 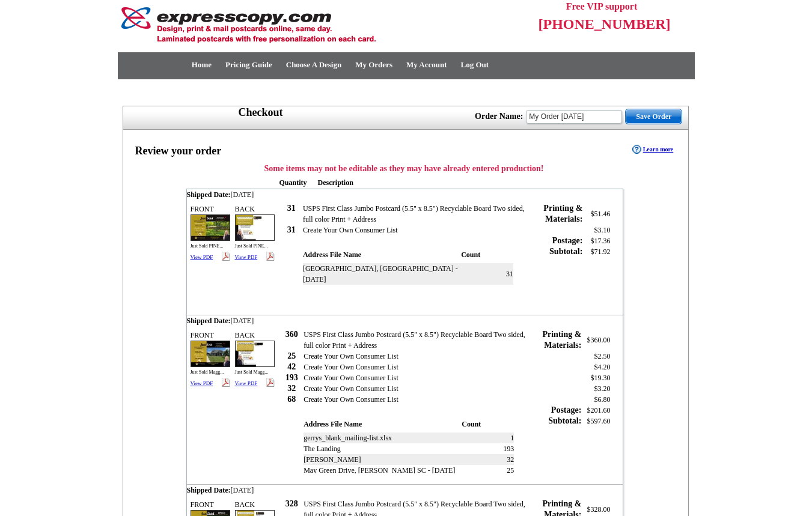 I want to click on a: My Account, so click(x=427, y=65).